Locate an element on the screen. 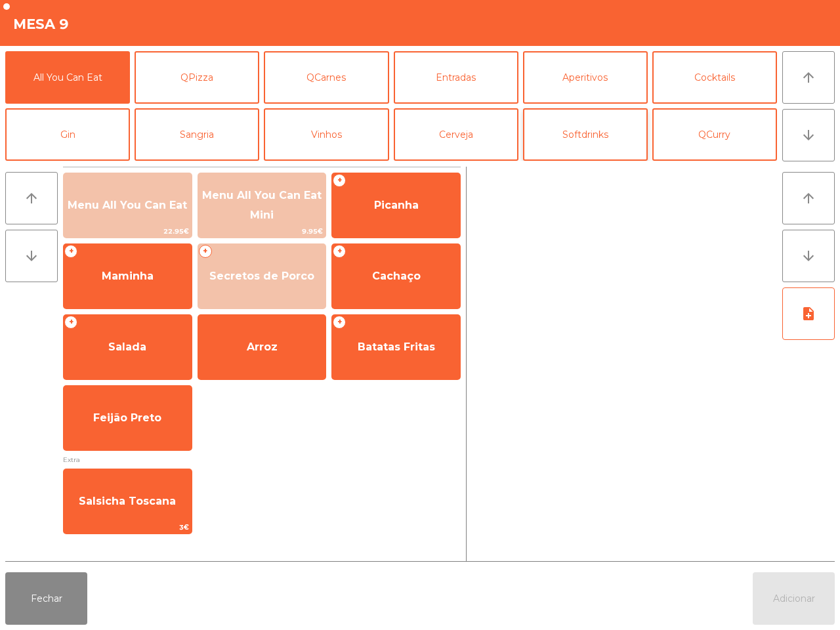 The width and height of the screenshot is (840, 630). span: Cachaço is located at coordinates (397, 276).